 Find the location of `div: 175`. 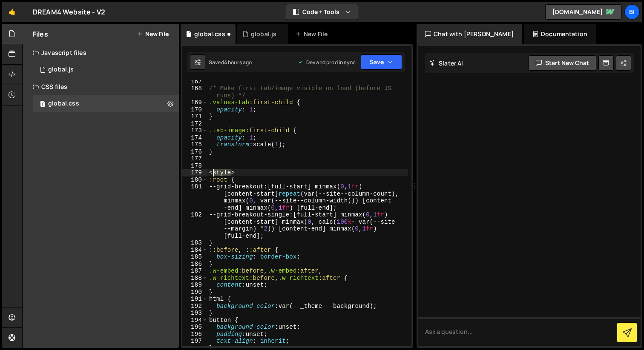

div: 175 is located at coordinates (195, 145).